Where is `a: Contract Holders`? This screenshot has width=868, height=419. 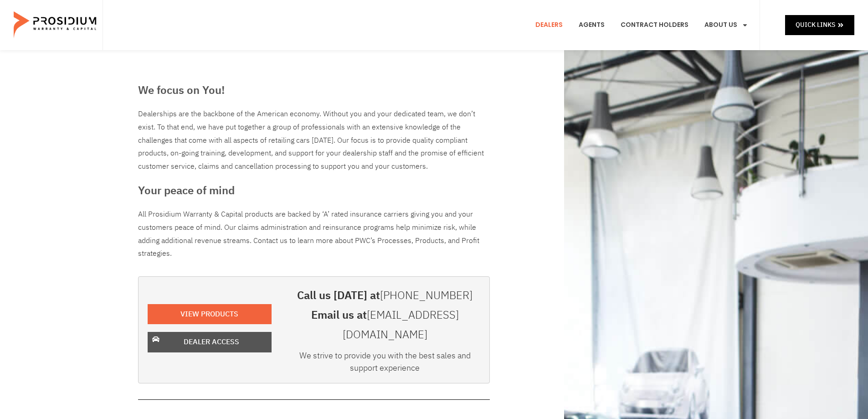
a: Contract Holders is located at coordinates (655, 25).